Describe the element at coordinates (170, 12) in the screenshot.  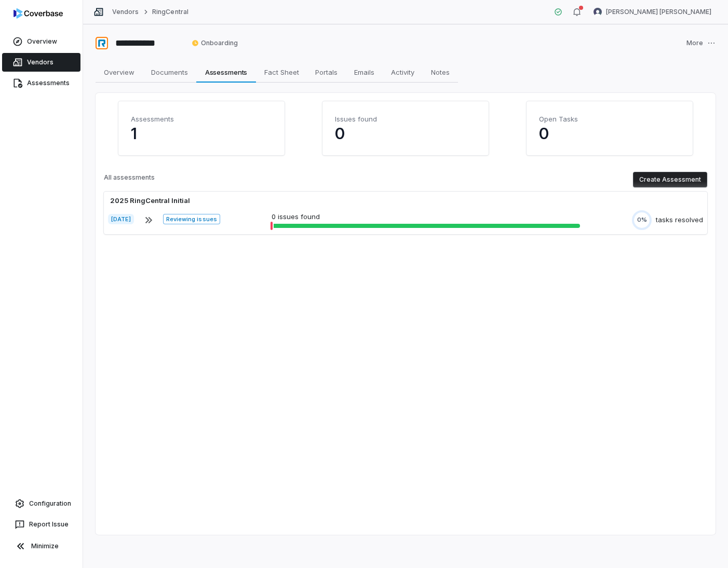
I see `a: RingCentral` at that location.